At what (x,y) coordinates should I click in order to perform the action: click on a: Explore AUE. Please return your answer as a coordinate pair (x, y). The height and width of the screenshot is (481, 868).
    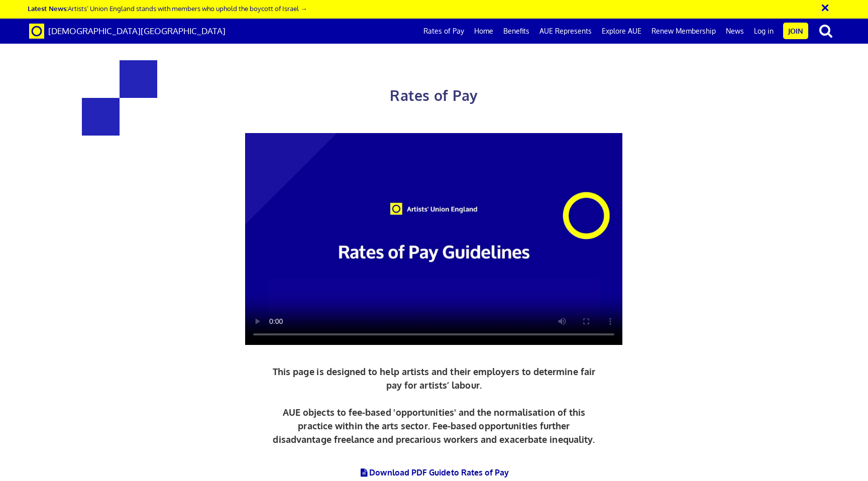
    Looking at the image, I should click on (621, 31).